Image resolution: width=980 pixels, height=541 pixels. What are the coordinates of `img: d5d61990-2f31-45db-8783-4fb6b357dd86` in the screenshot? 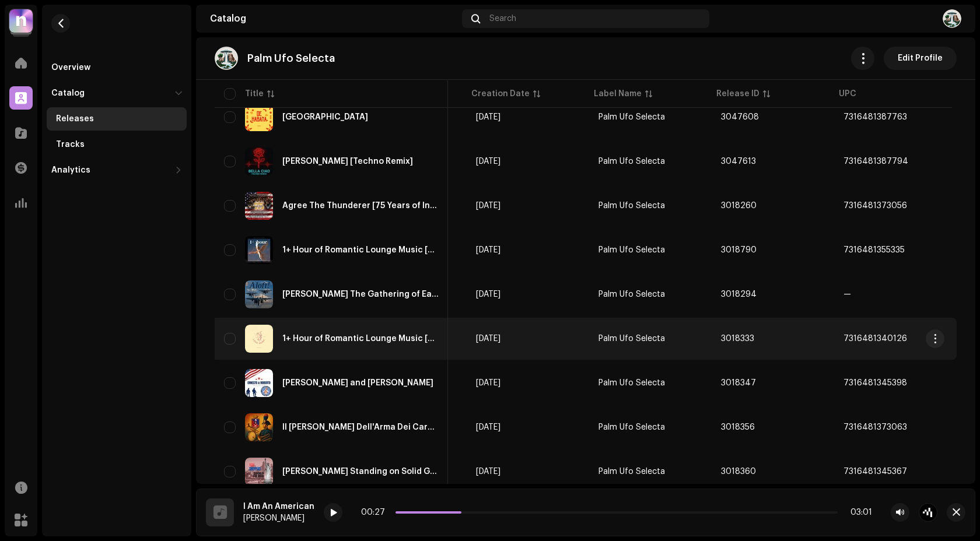 It's located at (259, 161).